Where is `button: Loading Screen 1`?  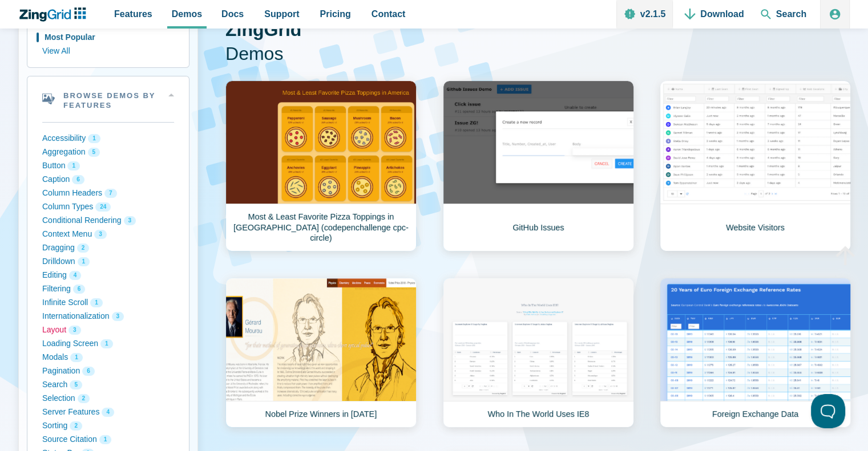
button: Loading Screen 1 is located at coordinates (108, 344).